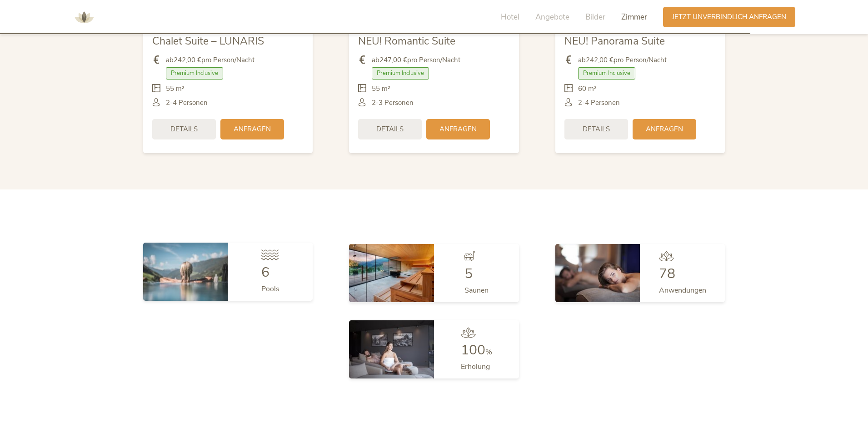 This screenshot has height=433, width=868. What do you see at coordinates (473, 350) in the screenshot?
I see `span: 100` at bounding box center [473, 350].